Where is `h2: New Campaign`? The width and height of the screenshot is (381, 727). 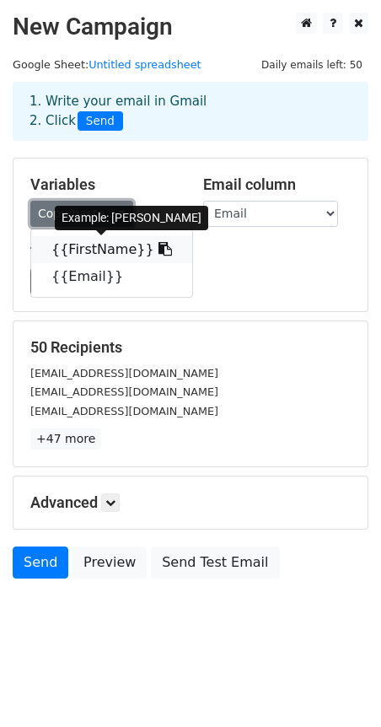 h2: New Campaign is located at coordinates (191, 27).